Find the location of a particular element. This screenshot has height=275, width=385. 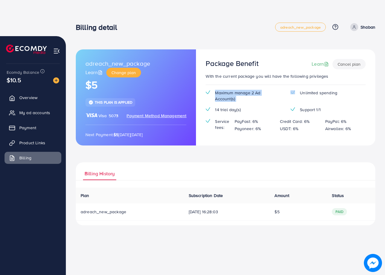

strong: $5 is located at coordinates (116, 135).